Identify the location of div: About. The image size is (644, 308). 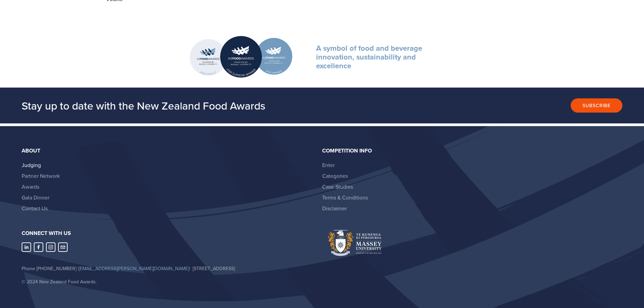
(169, 150).